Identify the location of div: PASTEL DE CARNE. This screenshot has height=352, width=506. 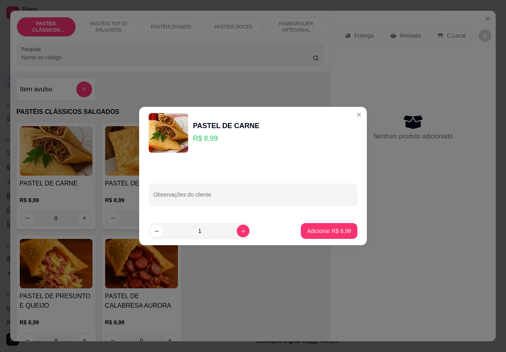
(226, 126).